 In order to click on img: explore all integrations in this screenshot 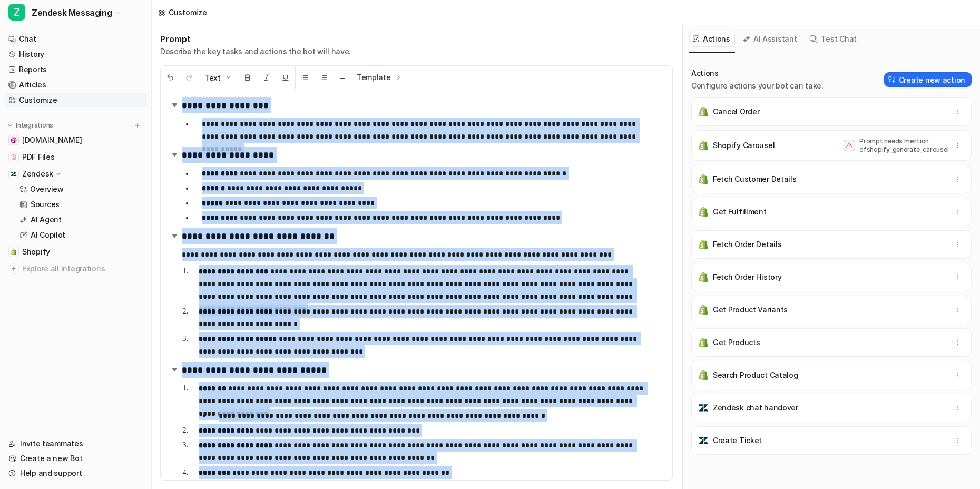, I will do `click(13, 269)`.